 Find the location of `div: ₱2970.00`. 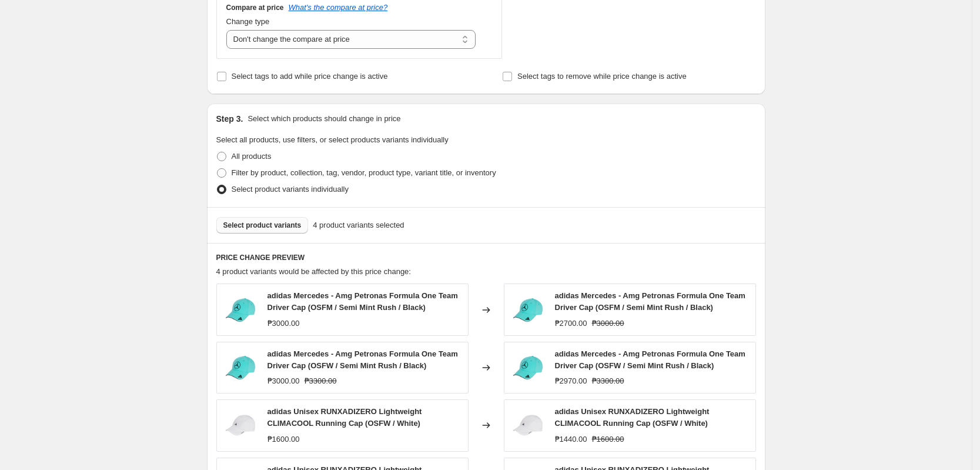

div: ₱2970.00 is located at coordinates (571, 381).